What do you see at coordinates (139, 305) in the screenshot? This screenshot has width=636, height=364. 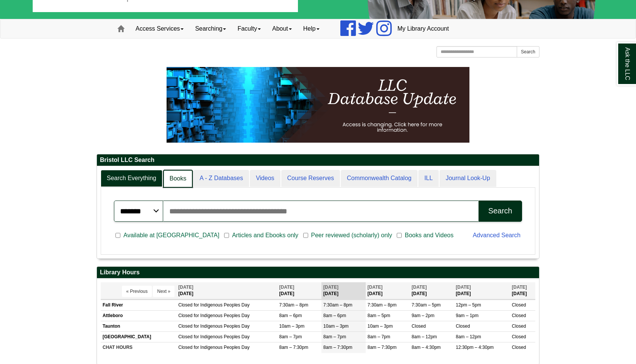 I see `td: Fall River` at bounding box center [139, 305].